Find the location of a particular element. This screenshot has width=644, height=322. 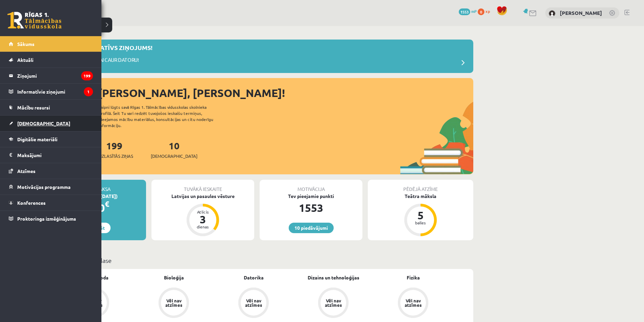

div: Atlicis is located at coordinates (203, 212).